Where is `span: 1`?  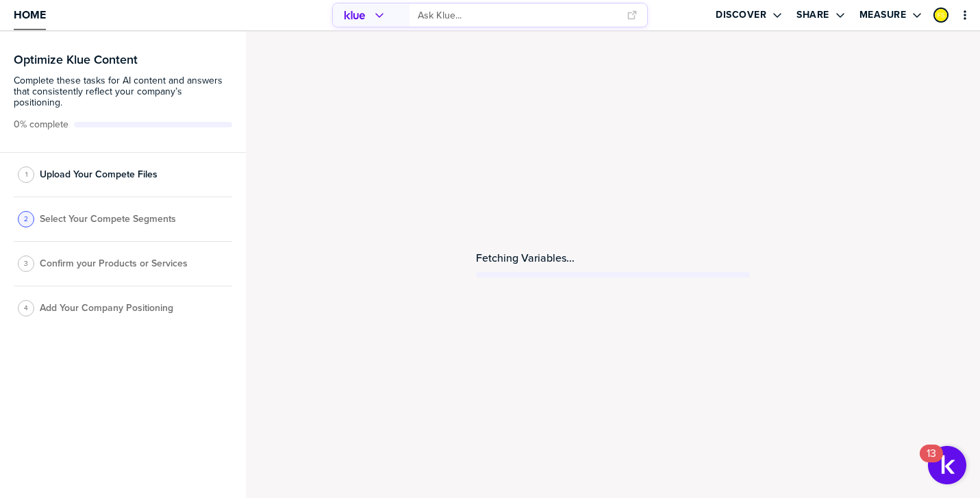
span: 1 is located at coordinates (26, 174).